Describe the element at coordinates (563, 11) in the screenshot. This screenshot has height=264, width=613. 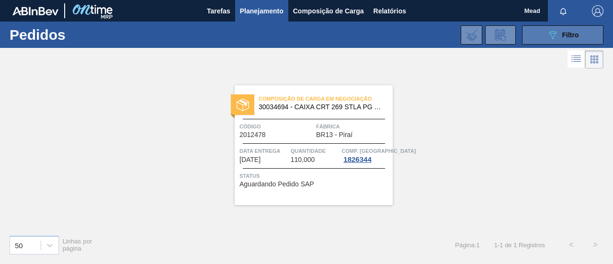
I see `button: Notificações` at that location.